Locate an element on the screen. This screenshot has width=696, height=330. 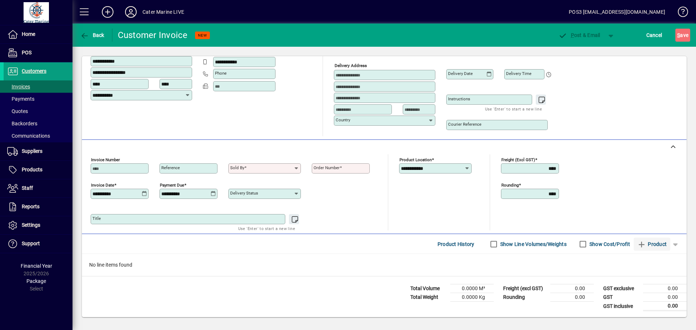
mat-label: Payment due is located at coordinates (172, 185).